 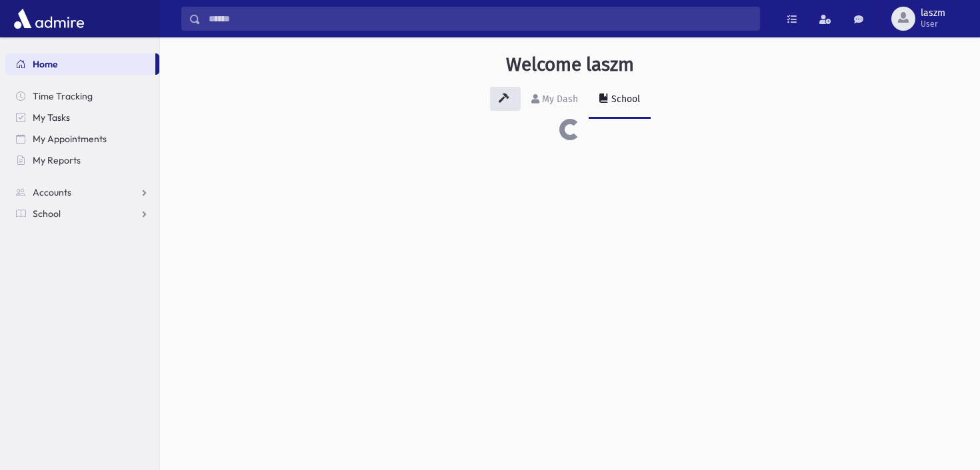 I want to click on a: My Dash, so click(x=554, y=100).